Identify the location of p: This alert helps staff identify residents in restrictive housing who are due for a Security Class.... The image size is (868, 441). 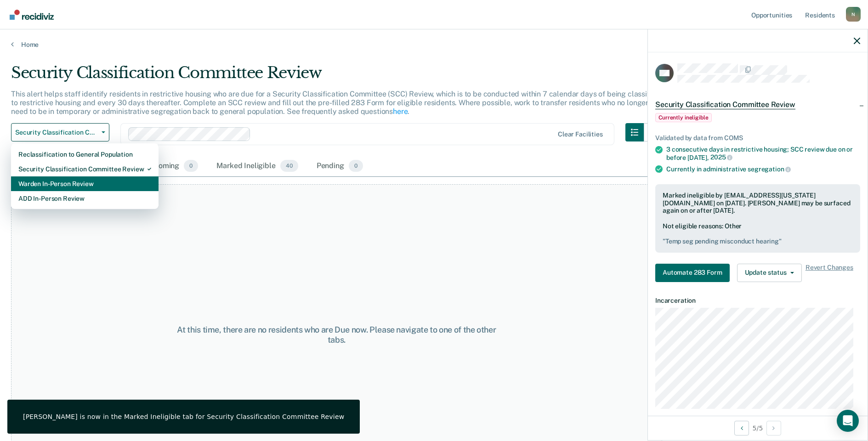
(336, 103).